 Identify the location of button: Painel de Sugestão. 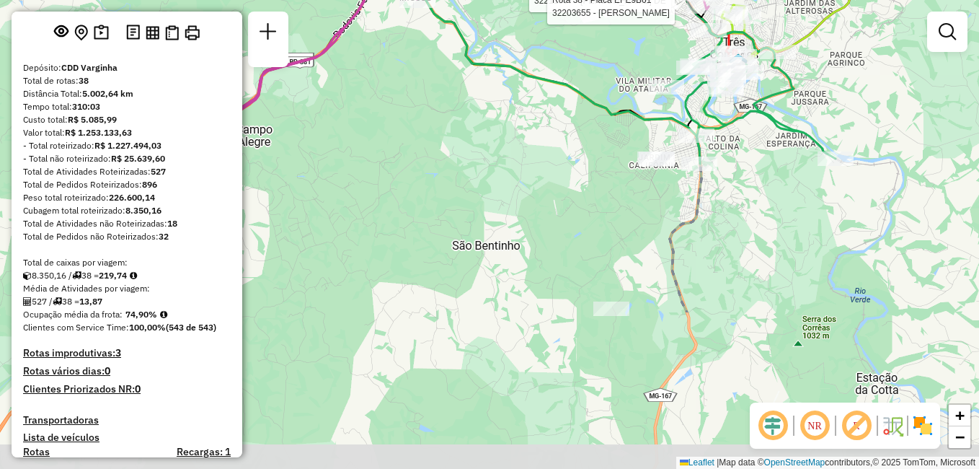
(101, 32).